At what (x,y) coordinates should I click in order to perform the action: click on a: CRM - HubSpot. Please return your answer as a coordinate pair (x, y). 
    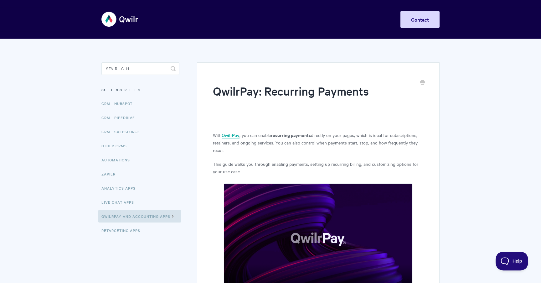
    Looking at the image, I should click on (119, 103).